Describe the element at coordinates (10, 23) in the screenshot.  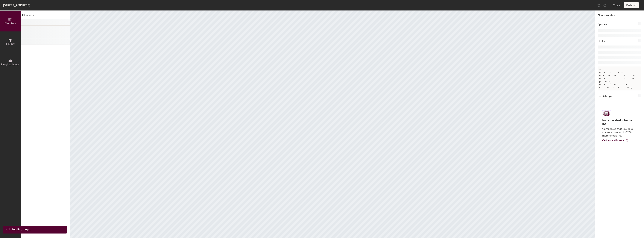
I see `span: Directory` at that location.